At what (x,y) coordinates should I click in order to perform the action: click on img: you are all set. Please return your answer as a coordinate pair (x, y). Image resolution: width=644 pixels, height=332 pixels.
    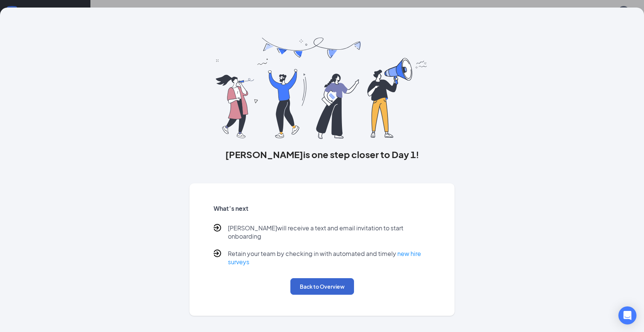
    Looking at the image, I should click on (322, 88).